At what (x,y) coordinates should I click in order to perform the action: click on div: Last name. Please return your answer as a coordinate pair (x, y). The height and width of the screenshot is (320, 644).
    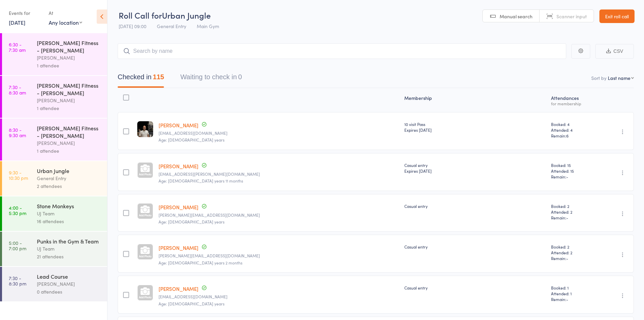
    Looking at the image, I should click on (619, 78).